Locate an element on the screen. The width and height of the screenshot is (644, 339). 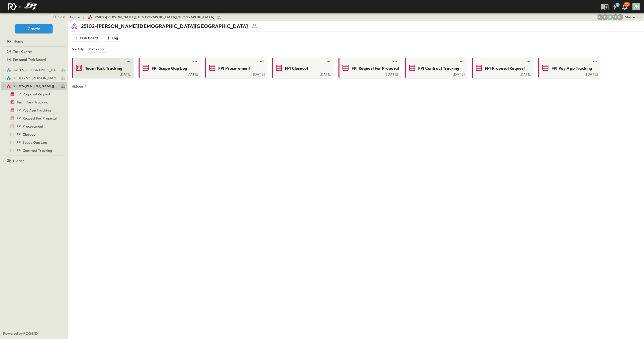
span: 25102-Christ The Redeemer Anglican Church is located at coordinates (36, 86).